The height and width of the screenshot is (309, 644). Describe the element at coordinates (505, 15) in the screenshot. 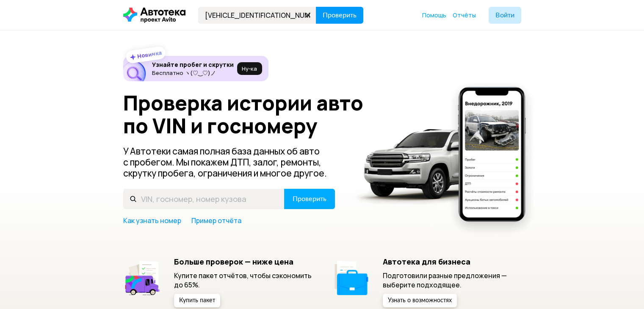

I see `button: Войти` at that location.